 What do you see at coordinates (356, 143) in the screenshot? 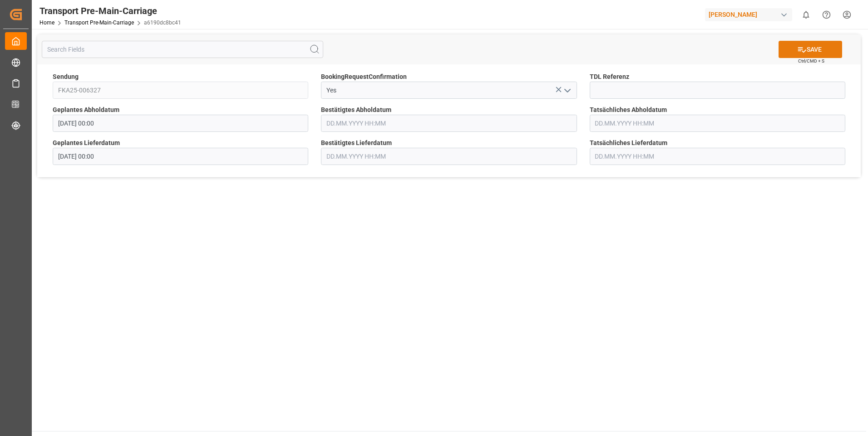
I see `span: Bestätigtes Lieferdatum` at bounding box center [356, 143].